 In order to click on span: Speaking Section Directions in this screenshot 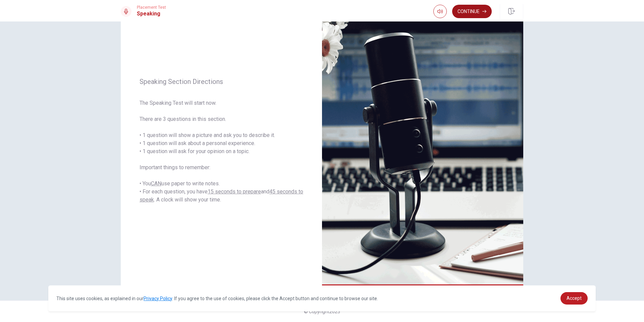, I will do `click(221, 82)`.